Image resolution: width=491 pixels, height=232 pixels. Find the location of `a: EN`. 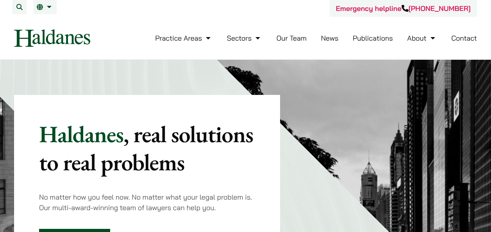

a: EN is located at coordinates (45, 7).